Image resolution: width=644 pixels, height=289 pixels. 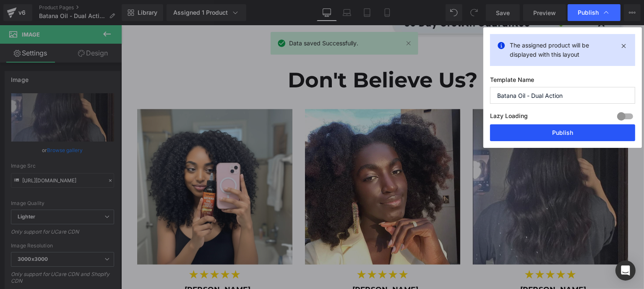 I want to click on p: The assigned product will be displayed with this layout, so click(x=563, y=50).